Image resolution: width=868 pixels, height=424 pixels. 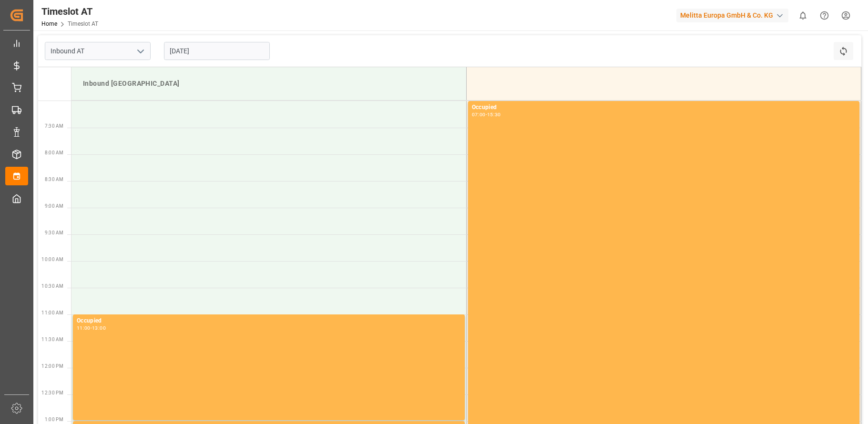 I want to click on span: 12:00 PM, so click(x=52, y=366).